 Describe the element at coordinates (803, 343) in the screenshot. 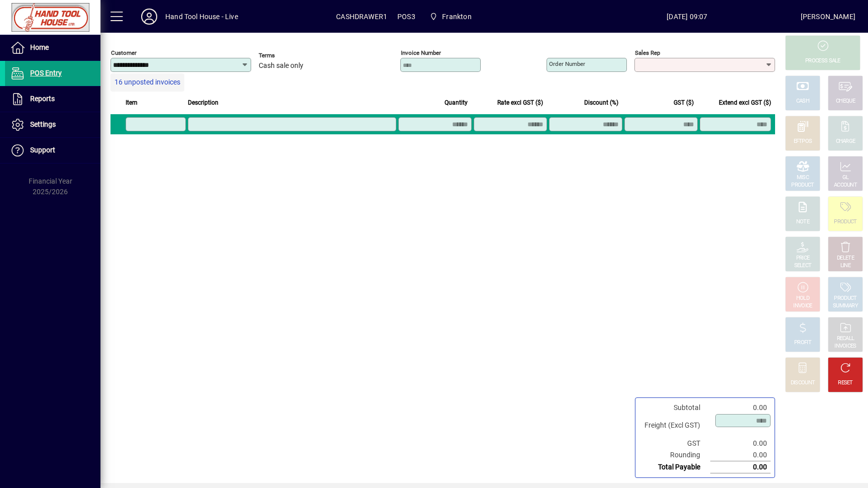

I see `div: PROFIT` at that location.